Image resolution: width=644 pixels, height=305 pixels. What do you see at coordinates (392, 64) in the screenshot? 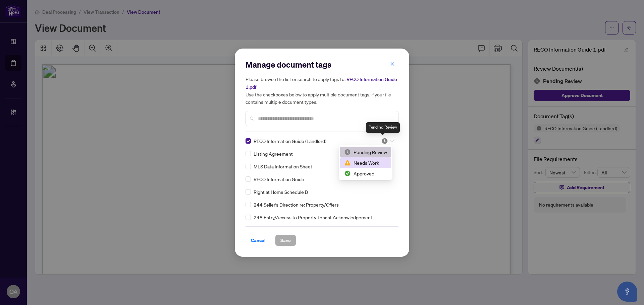
I see `span: close` at bounding box center [392, 64].